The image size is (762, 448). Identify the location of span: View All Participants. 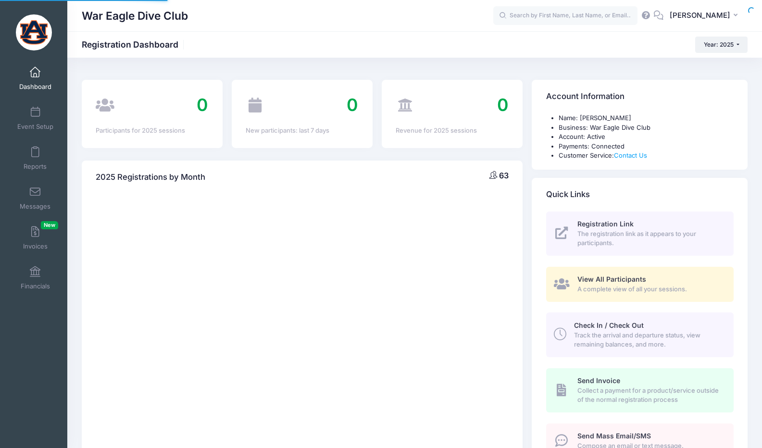
(611, 279).